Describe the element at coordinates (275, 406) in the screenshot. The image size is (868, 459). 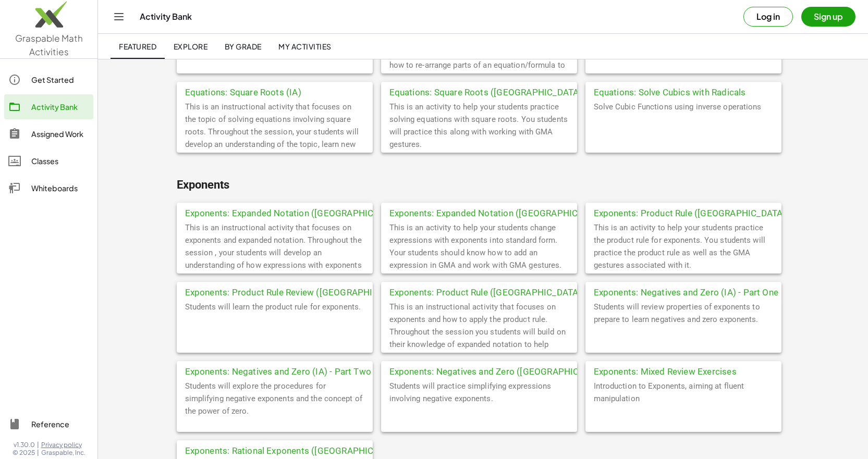
I see `div: Students will explore the procedures for simplifying negative exponents and the concept of the po...` at that location.